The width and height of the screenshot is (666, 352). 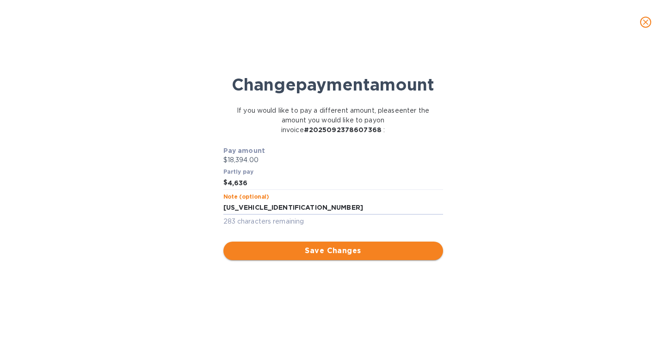 What do you see at coordinates (238, 172) in the screenshot?
I see `label: Partly pay` at bounding box center [238, 172].